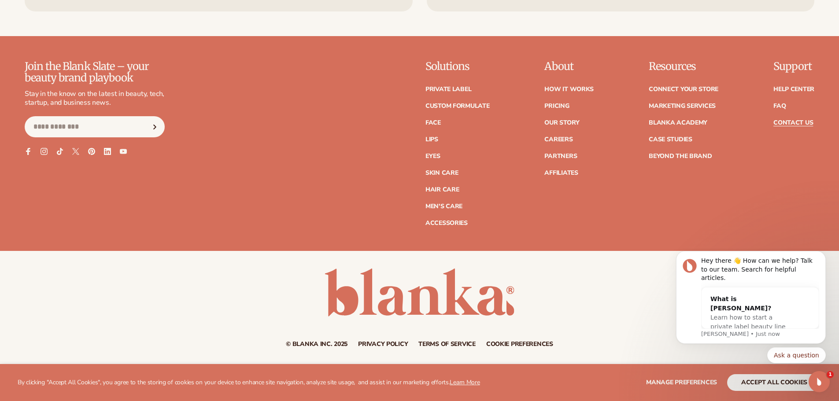  I want to click on span: Manage preferences, so click(681, 382).